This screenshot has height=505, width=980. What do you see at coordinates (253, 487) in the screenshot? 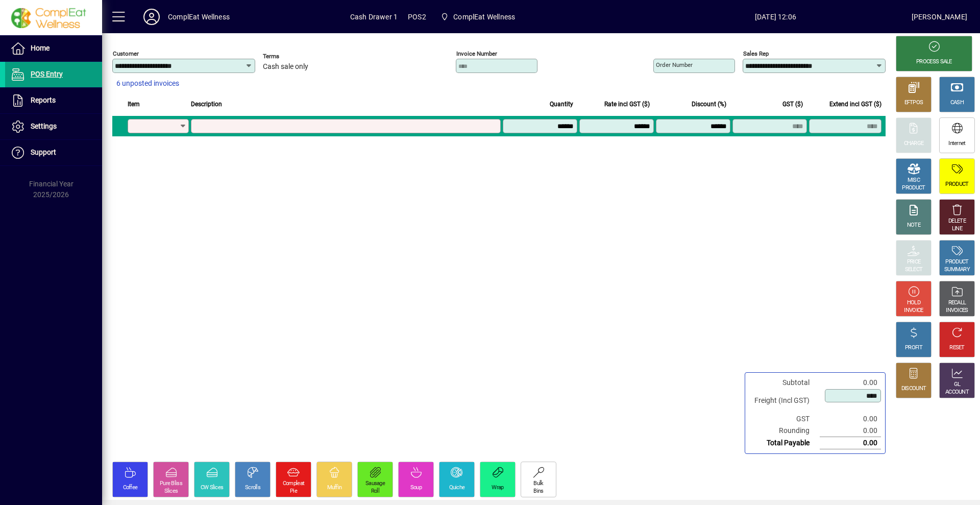
I see `div: Scrolls` at bounding box center [253, 487].